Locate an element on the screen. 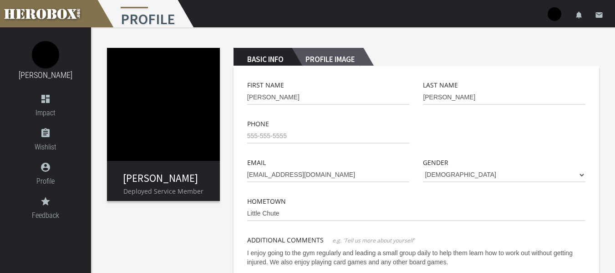 The height and width of the screenshot is (273, 615). label: Last Name is located at coordinates (440, 85).